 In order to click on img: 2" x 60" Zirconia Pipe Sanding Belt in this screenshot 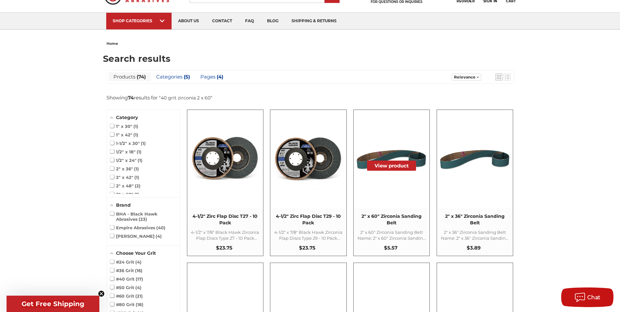, I will do `click(391, 159)`.